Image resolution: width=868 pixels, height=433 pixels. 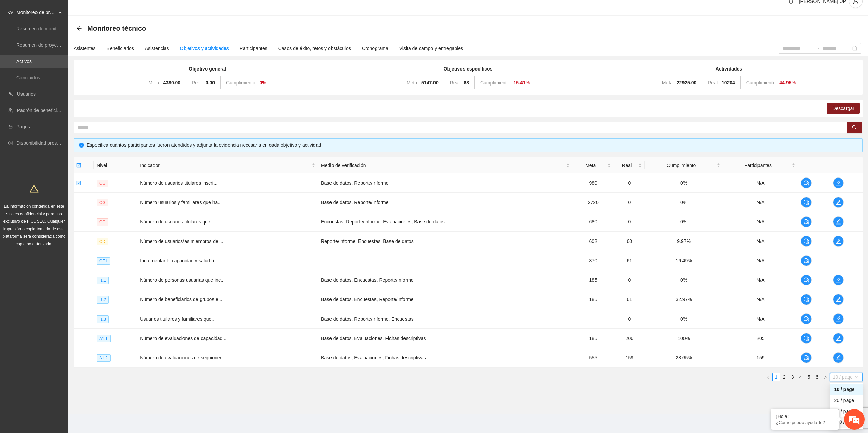 I want to click on td: 602, so click(x=593, y=241).